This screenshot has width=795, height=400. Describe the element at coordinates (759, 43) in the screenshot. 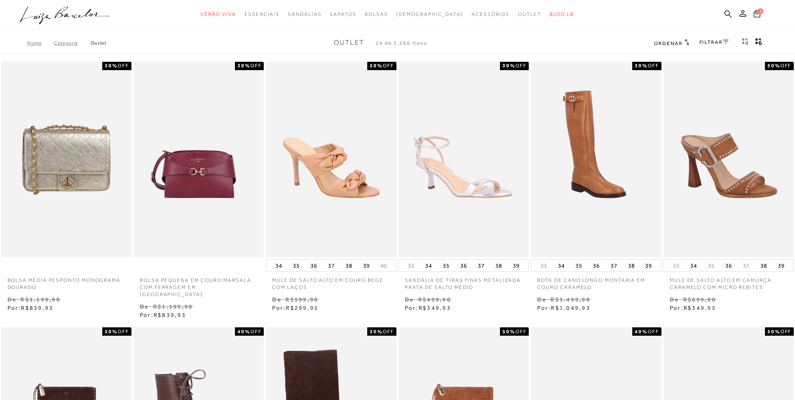

I see `button: gridText6Desc` at that location.